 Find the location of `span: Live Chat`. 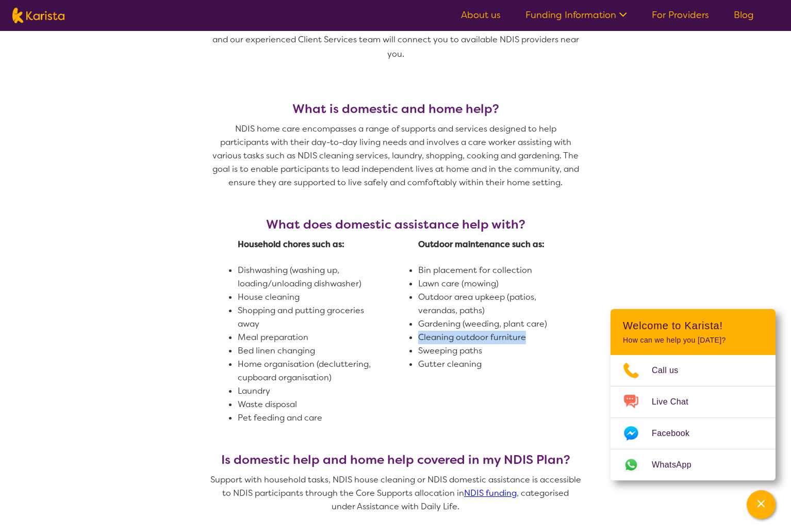

span: Live Chat is located at coordinates (676, 401).